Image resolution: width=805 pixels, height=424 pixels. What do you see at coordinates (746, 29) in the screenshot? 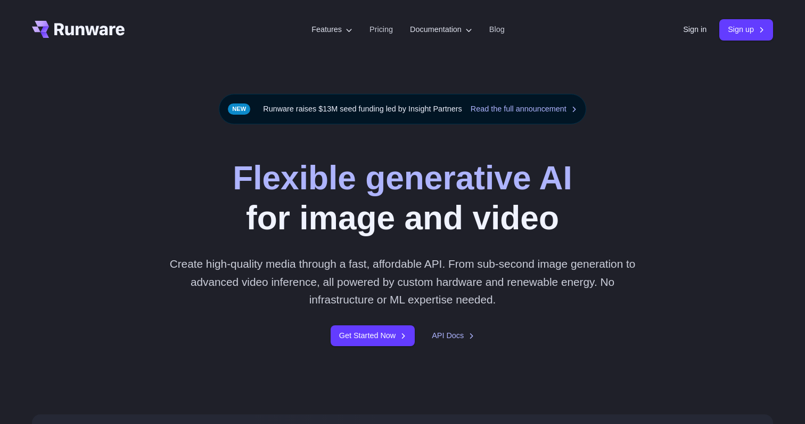
I see `a: Sign up` at bounding box center [746, 29].